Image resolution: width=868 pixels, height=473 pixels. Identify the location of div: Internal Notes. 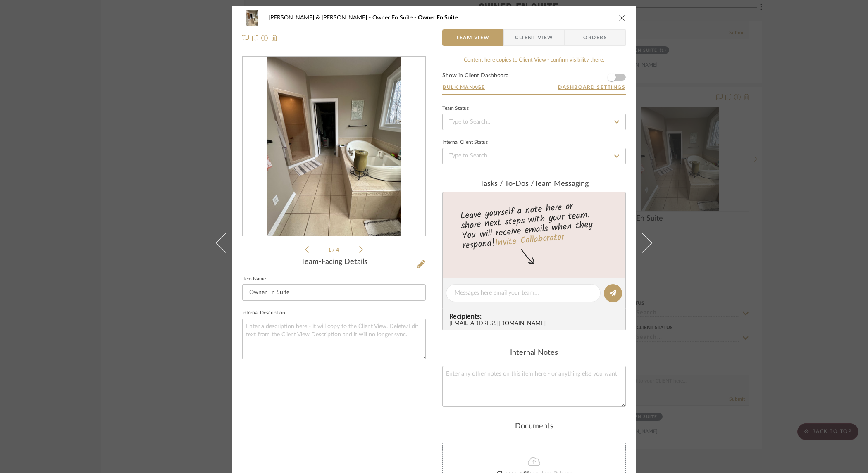
(534, 354).